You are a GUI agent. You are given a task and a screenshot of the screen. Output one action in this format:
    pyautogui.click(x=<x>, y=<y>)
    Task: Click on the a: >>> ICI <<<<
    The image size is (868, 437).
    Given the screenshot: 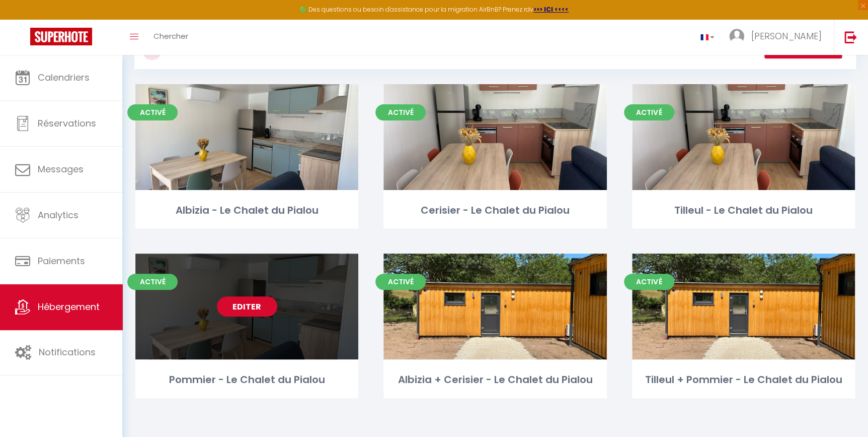 What is the action you would take?
    pyautogui.click(x=551, y=9)
    